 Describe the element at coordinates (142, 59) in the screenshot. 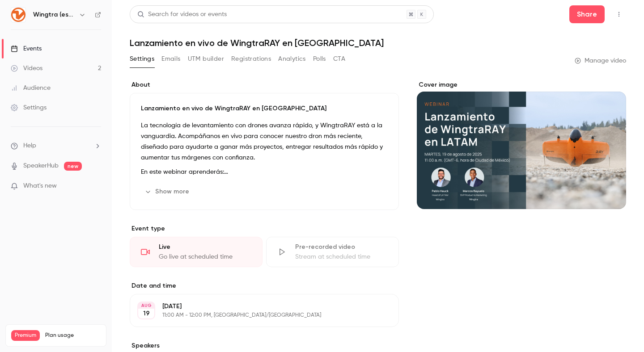

I see `button: Settings` at that location.